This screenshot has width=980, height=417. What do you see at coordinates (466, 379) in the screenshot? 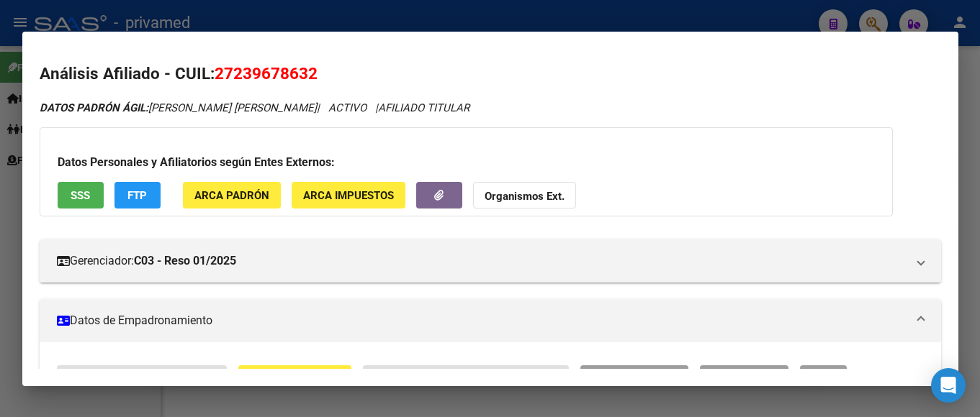
I see `button: Sin Certificado Discapacidad` at bounding box center [466, 379].